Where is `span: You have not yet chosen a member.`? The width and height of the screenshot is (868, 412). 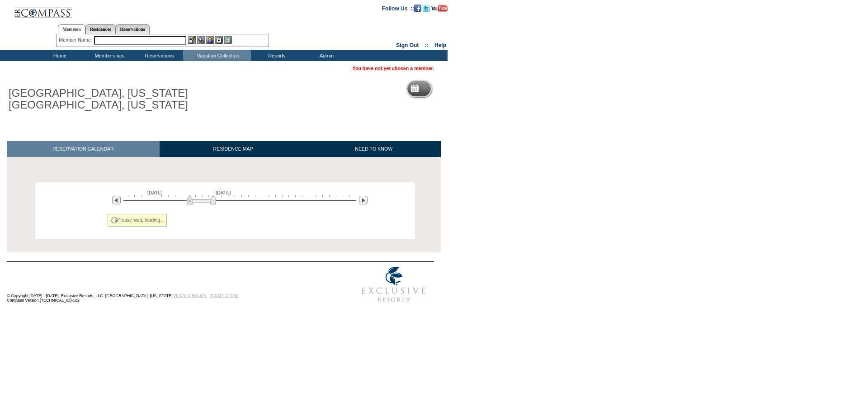
span: You have not yet chosen a member. is located at coordinates (393, 68).